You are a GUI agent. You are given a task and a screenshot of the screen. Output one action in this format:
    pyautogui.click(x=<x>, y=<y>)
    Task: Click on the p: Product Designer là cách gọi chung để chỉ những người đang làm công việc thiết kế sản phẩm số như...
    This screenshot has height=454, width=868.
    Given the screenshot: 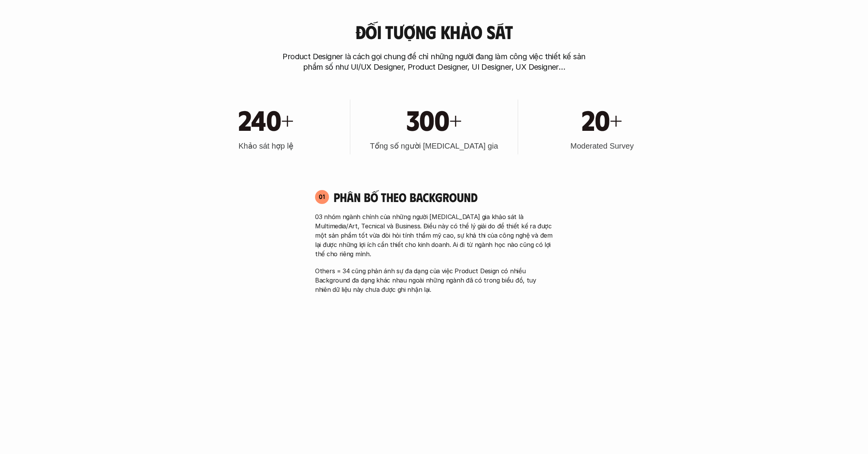 What is the action you would take?
    pyautogui.click(x=434, y=62)
    